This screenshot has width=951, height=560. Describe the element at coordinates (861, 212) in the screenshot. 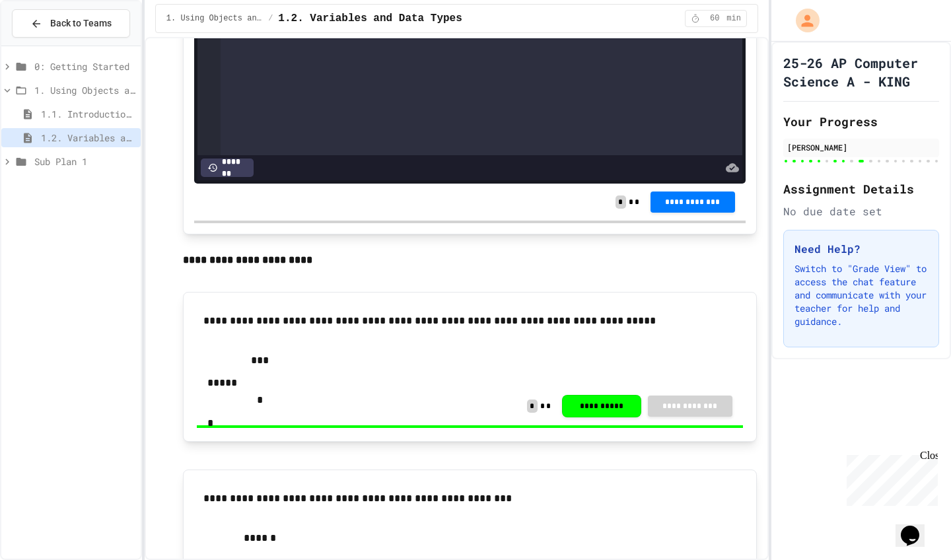

I see `div: No due date set` at that location.